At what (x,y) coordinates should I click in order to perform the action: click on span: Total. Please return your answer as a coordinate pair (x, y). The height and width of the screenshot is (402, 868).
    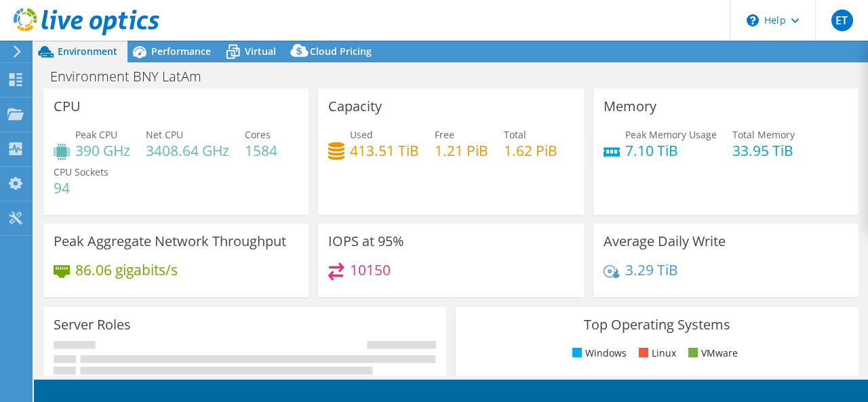
    Looking at the image, I should click on (514, 134).